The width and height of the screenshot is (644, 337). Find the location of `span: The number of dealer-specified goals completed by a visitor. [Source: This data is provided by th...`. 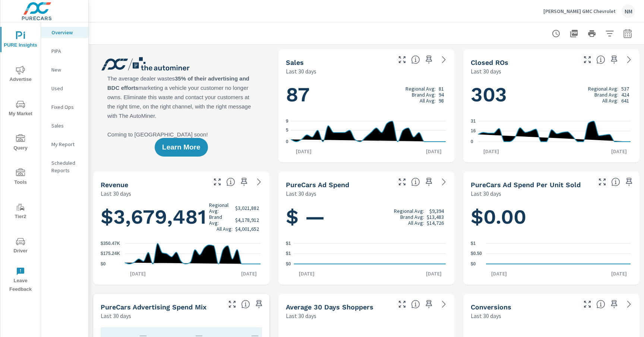

span: The number of dealer-specified goals completed by a visitor. [Source: This data is provided by th... is located at coordinates (601, 304).